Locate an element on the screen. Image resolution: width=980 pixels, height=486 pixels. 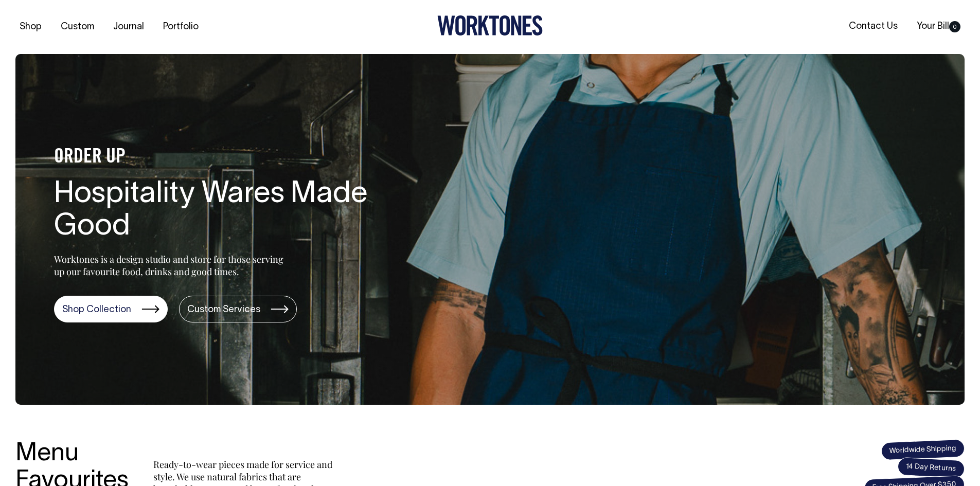
a: Contact Us is located at coordinates (873, 26).